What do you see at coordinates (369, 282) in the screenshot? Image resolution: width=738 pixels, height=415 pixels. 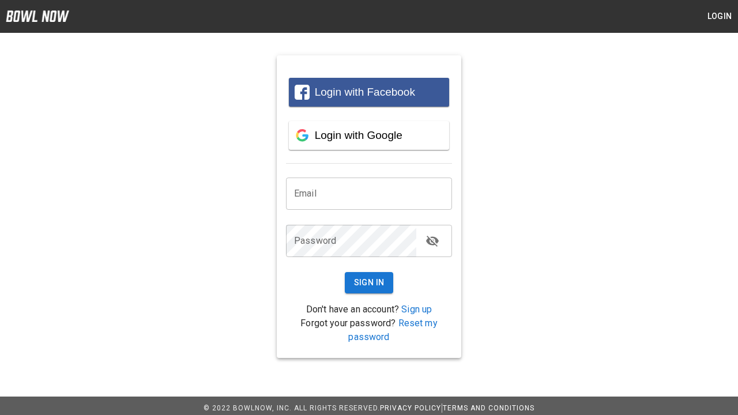 I see `button: Sign In` at bounding box center [369, 282].